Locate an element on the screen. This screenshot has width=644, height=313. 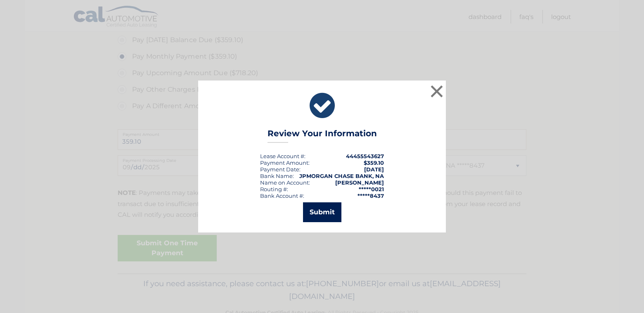
div: Bank Name: is located at coordinates (277, 176).